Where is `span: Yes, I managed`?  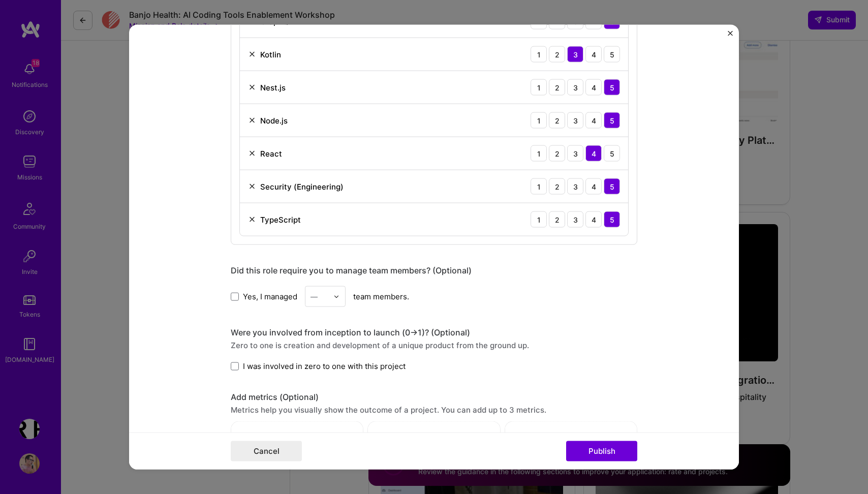 span: Yes, I managed is located at coordinates (270, 296).